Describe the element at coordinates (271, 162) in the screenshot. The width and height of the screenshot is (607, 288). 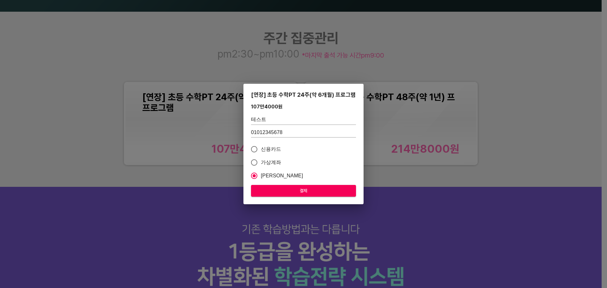
I see `span: 가상계좌` at that location.